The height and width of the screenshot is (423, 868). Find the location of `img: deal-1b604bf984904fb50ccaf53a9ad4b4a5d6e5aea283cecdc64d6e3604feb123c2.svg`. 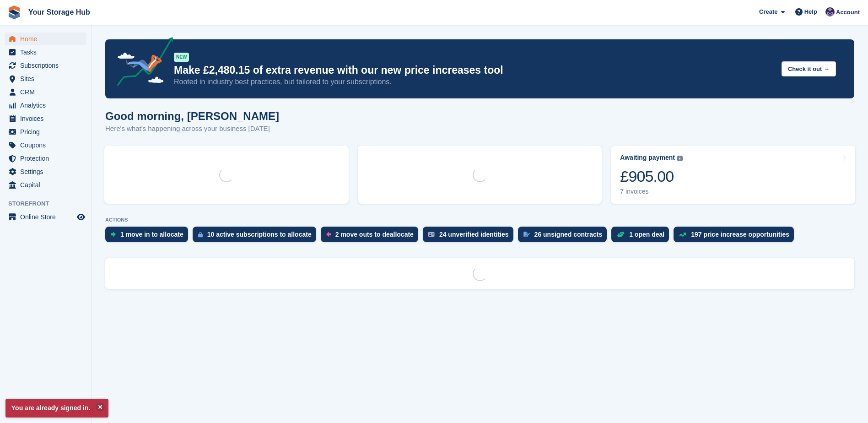

img: deal-1b604bf984904fb50ccaf53a9ad4b4a5d6e5aea283cecdc64d6e3604feb123c2.svg is located at coordinates (621, 235).